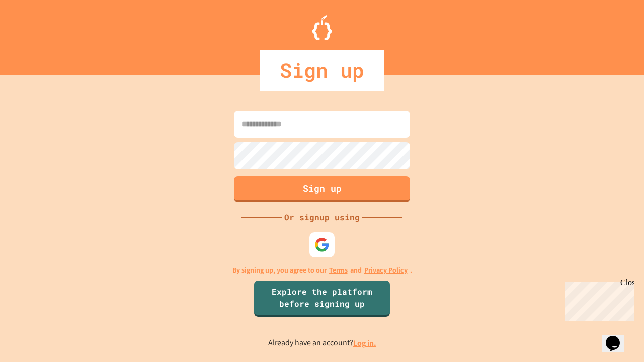 Image resolution: width=644 pixels, height=362 pixels. What do you see at coordinates (322, 270) in the screenshot?
I see `p: By signing up, you agree to our and .` at bounding box center [322, 270].